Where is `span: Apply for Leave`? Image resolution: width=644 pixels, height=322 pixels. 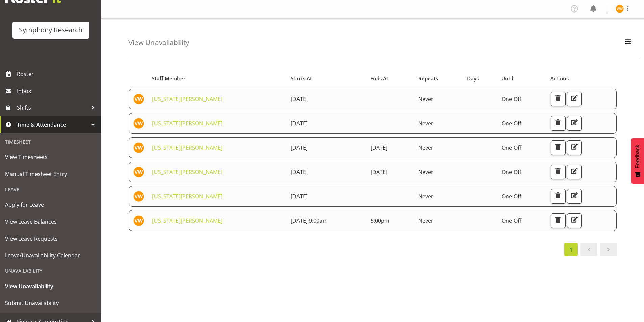 span: Apply for Leave is located at coordinates (50, 204).